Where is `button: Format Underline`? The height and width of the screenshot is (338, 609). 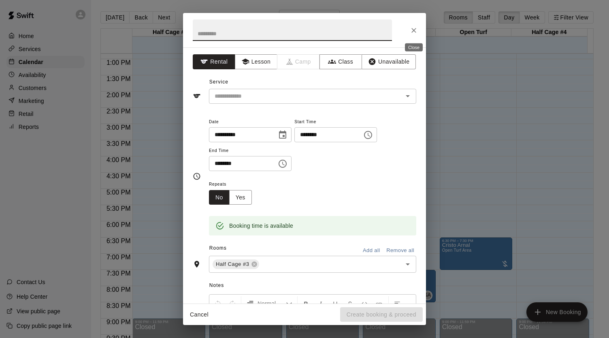
button: Format Underline is located at coordinates (335, 303).